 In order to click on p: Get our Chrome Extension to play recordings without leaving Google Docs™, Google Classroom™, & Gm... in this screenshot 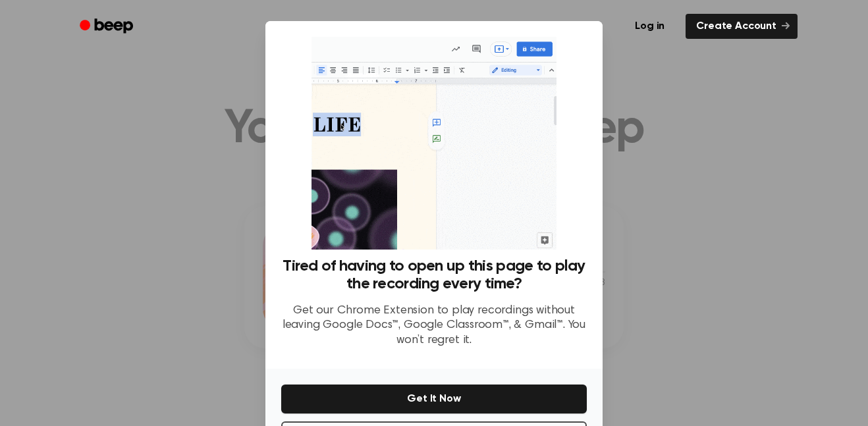, I will do `click(434, 326)`.